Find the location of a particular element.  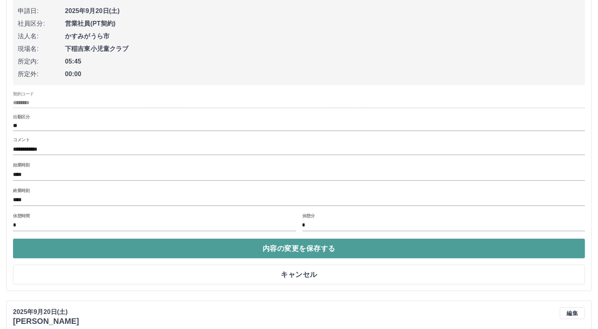

button: 編集 is located at coordinates (573, 313).